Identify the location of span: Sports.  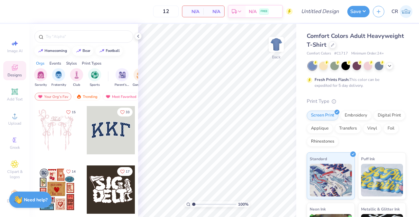
(95, 85).